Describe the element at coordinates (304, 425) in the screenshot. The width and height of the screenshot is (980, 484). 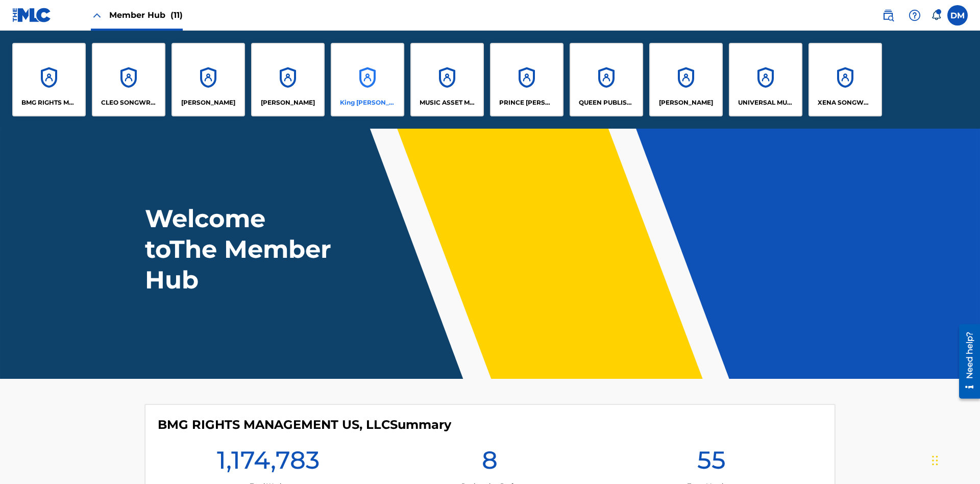
I see `h4: BMG RIGHTS MANAGEMENT US, LLC` at that location.